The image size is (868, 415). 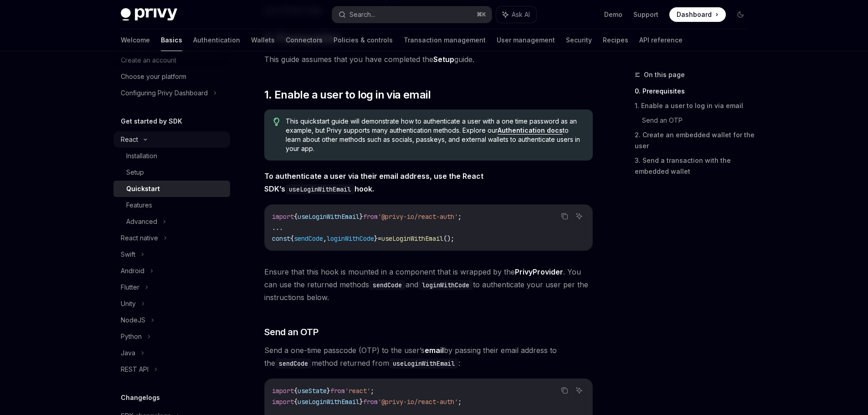 I want to click on div: REST API, so click(x=135, y=370).